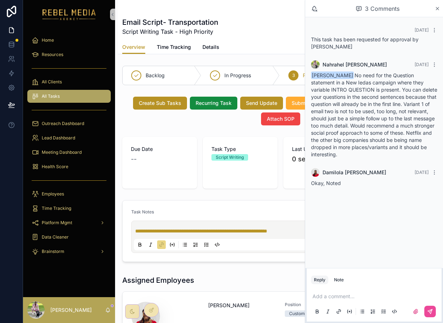 The image size is (443, 323). What do you see at coordinates (69, 194) in the screenshot?
I see `a: Employees` at bounding box center [69, 194].